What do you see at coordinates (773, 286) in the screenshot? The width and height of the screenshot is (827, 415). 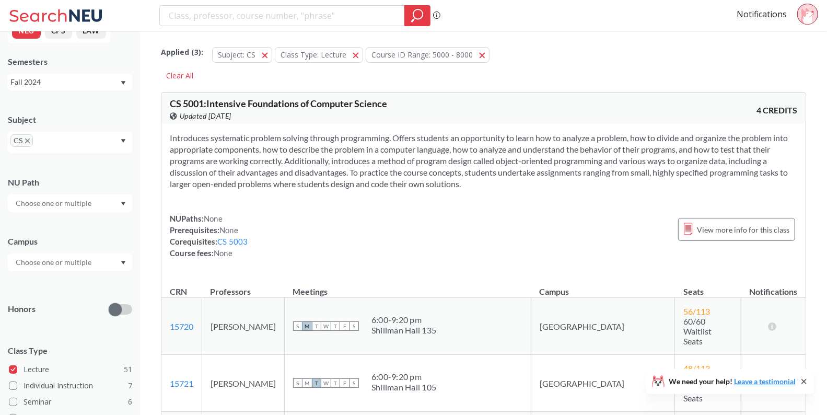 I see `th: Notifications` at bounding box center [773, 286].